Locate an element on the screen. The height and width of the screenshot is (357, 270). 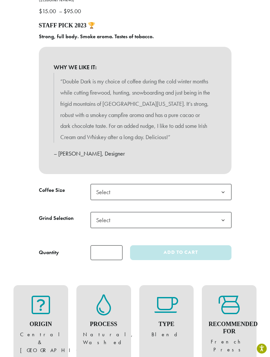
h4: Recommended For is located at coordinates (229, 328).